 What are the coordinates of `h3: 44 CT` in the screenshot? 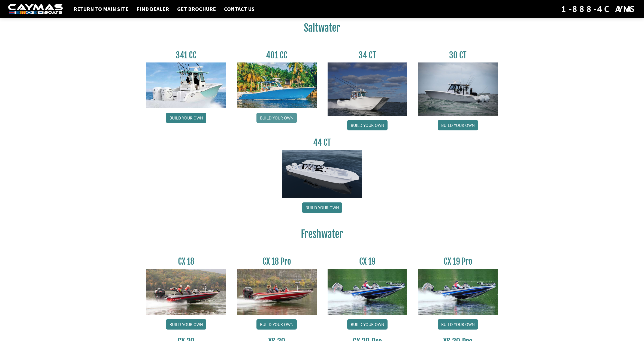 It's located at (322, 142).